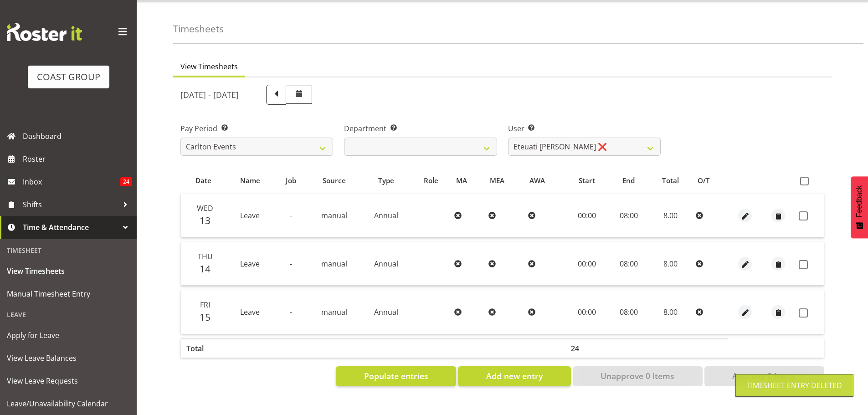 This screenshot has width=868, height=415. What do you see at coordinates (205, 305) in the screenshot?
I see `span: Fri` at bounding box center [205, 305].